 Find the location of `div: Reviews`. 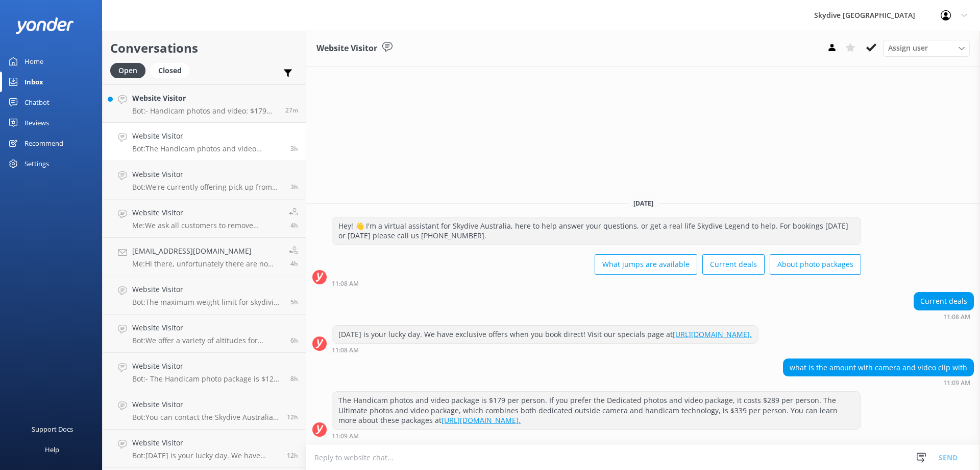

div: Reviews is located at coordinates (37, 123).